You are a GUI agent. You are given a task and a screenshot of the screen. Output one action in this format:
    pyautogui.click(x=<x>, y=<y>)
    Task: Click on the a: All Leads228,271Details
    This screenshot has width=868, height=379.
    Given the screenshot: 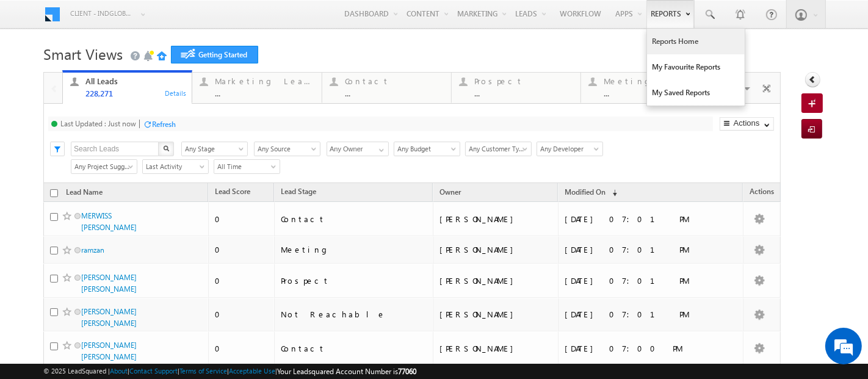 What is the action you would take?
    pyautogui.click(x=127, y=87)
    